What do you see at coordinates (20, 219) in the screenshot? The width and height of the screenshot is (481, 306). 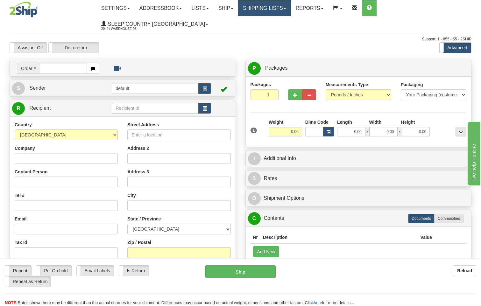 I see `label: Email` at bounding box center [20, 219].